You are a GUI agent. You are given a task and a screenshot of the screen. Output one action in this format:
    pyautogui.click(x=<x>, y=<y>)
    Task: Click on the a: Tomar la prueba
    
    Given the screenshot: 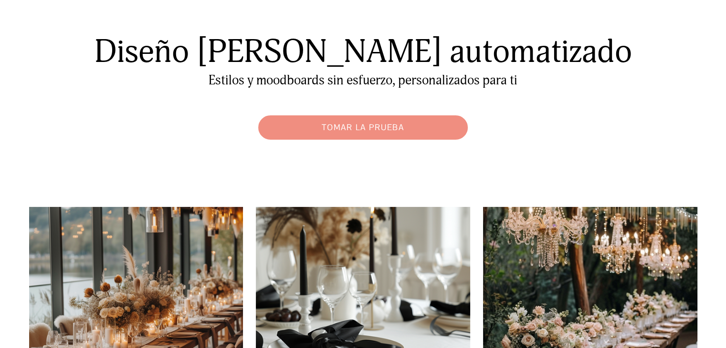 What is the action you would take?
    pyautogui.click(x=363, y=127)
    